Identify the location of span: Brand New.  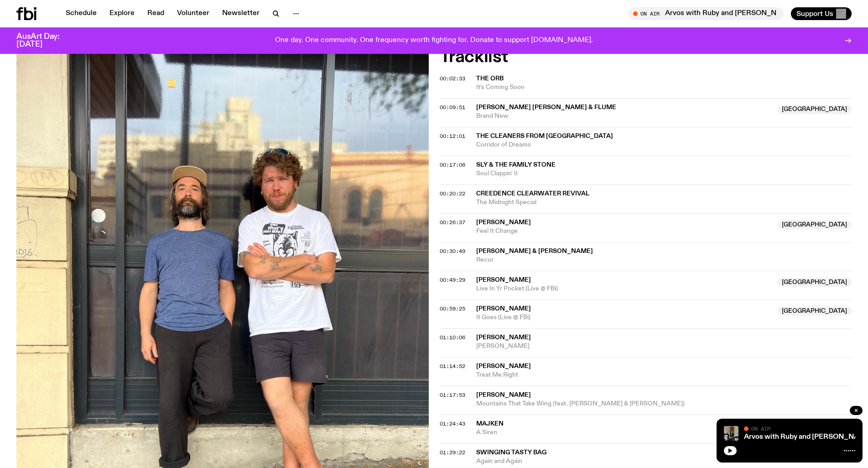
(624, 116).